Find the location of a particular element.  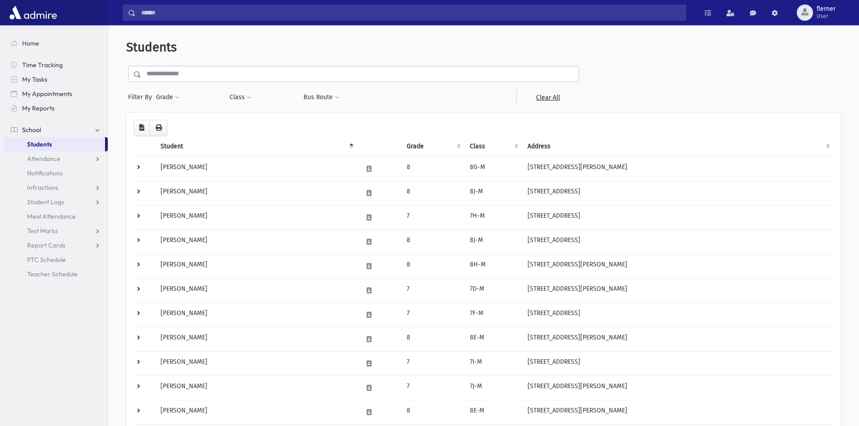

td: 7F-M is located at coordinates (493, 315).